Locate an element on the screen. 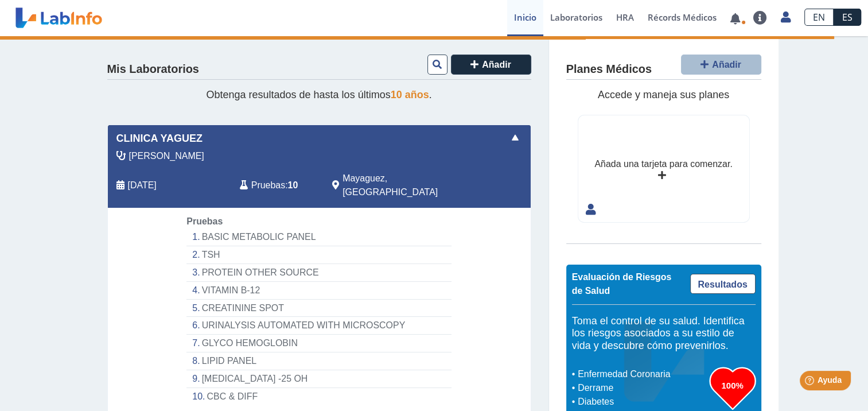 Image resolution: width=868 pixels, height=411 pixels. h4: Planes Médicos is located at coordinates (609, 69).